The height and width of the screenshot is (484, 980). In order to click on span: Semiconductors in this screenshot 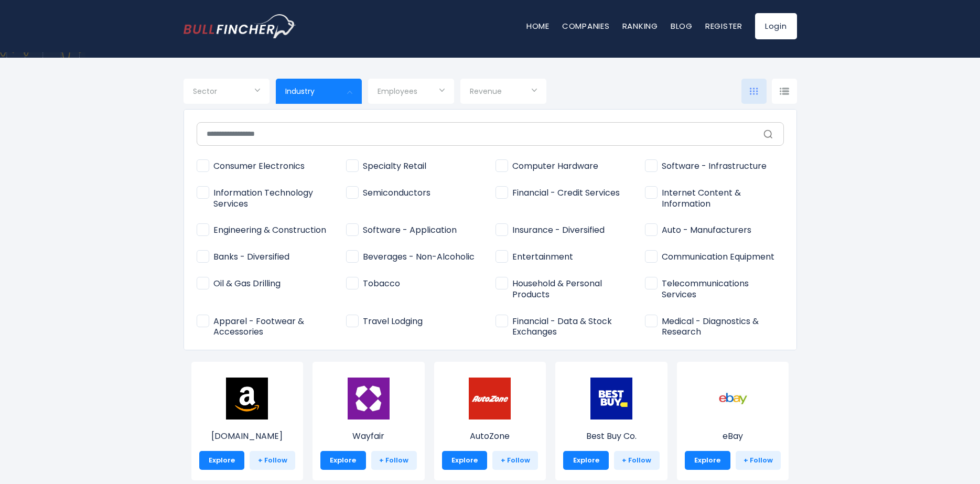, I will do `click(388, 193)`.